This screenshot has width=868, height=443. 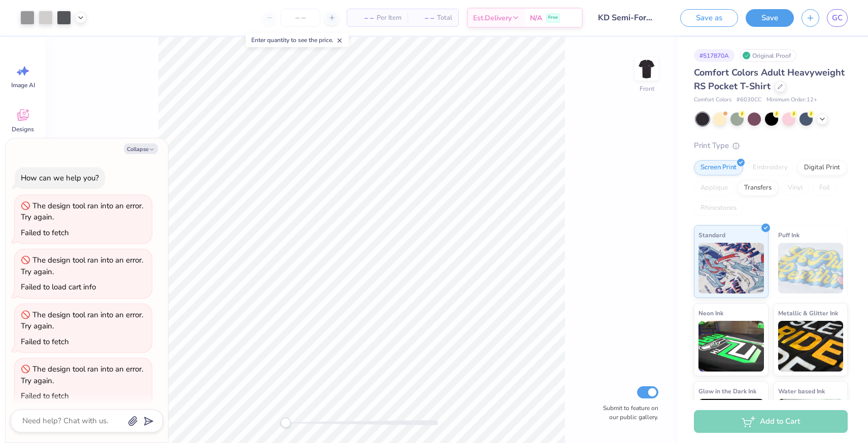 I want to click on div: Vinyl, so click(x=795, y=188).